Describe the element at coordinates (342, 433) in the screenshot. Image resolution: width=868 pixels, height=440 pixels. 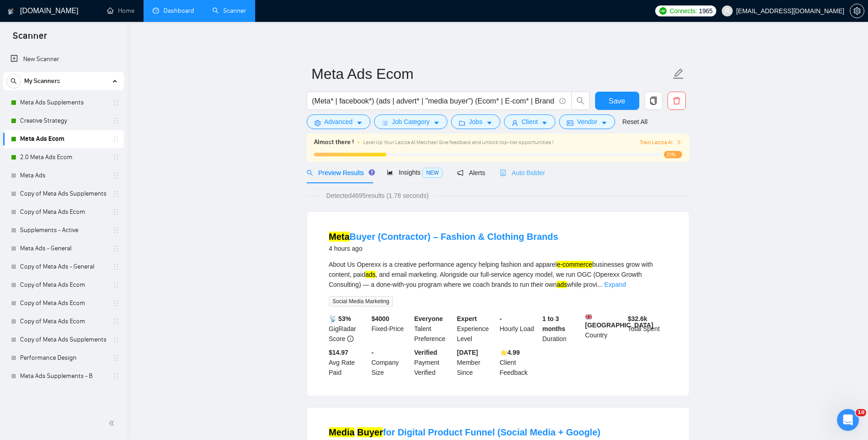
I see `mark: Media` at that location.